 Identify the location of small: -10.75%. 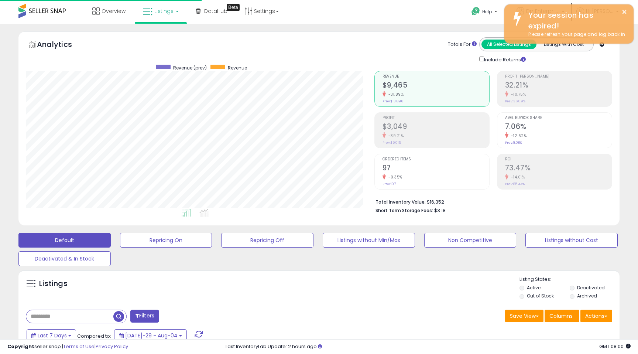
(517, 94).